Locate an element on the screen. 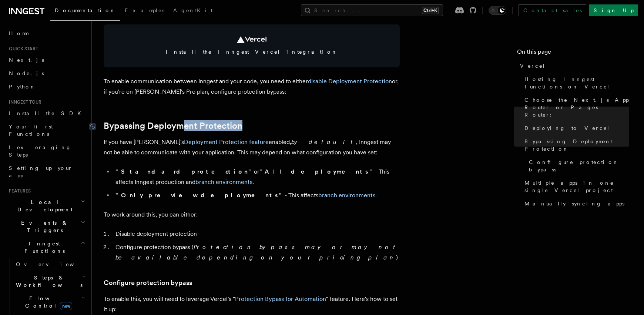 The height and width of the screenshot is (315, 644). a: AgentKit is located at coordinates (193, 11).